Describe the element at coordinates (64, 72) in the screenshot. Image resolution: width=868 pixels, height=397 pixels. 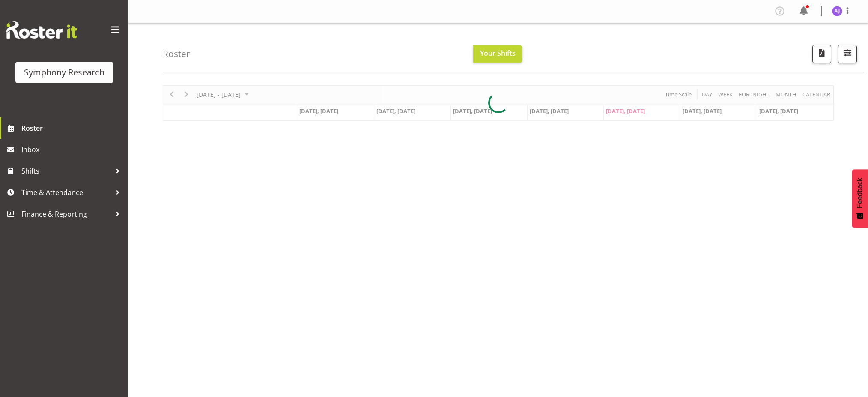
I see `div: Symphony Research` at that location.